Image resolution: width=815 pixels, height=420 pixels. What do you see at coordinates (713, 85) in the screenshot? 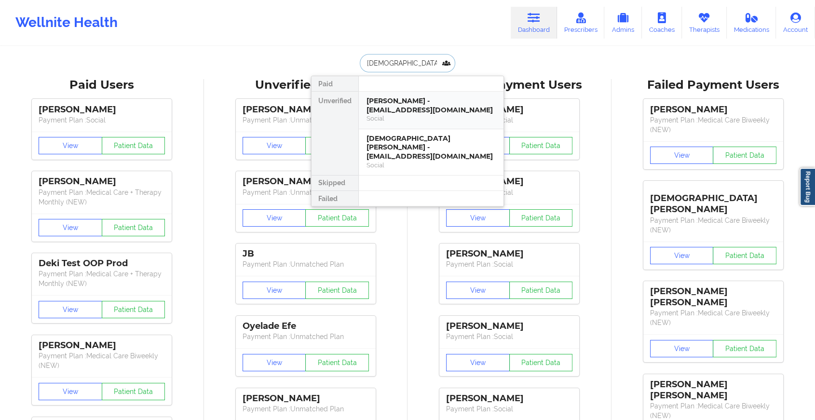
I see `div: Failed Payment Users` at bounding box center [713, 85].